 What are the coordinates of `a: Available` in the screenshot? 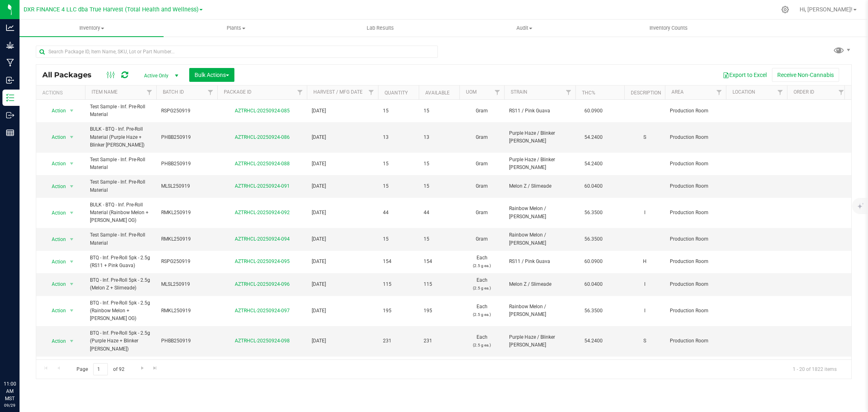 It's located at (438, 93).